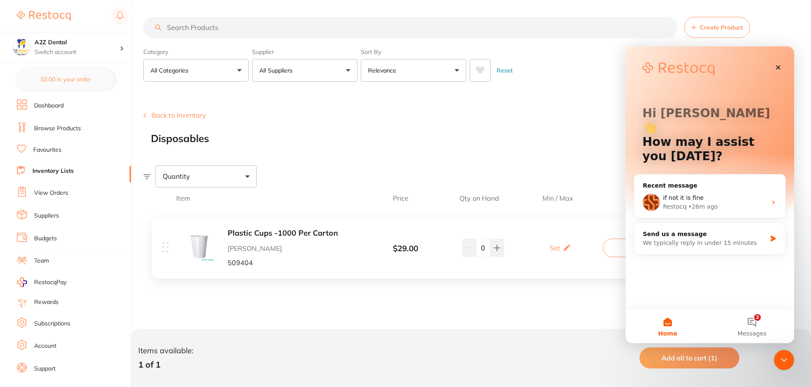  What do you see at coordinates (53, 171) in the screenshot?
I see `a: Inventory Lists` at bounding box center [53, 171].